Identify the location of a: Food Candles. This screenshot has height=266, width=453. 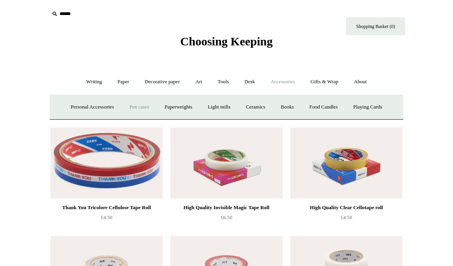
(323, 107).